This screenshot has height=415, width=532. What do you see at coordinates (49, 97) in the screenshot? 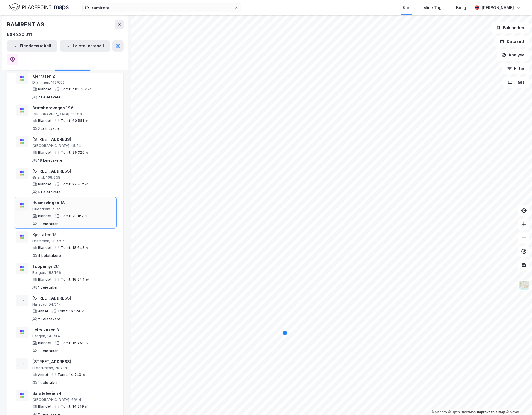
I see `div: 7 Leietakere` at bounding box center [49, 97].